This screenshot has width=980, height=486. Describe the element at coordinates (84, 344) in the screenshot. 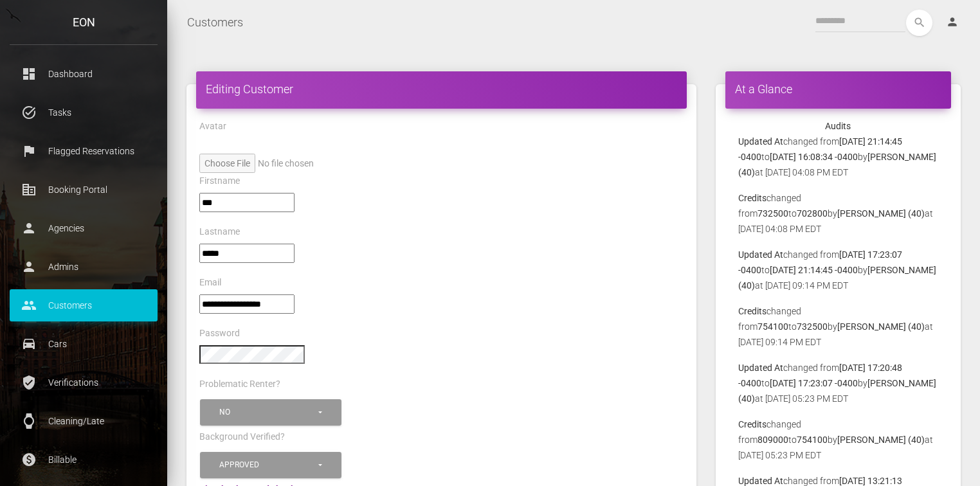

I see `p: Cars` at that location.